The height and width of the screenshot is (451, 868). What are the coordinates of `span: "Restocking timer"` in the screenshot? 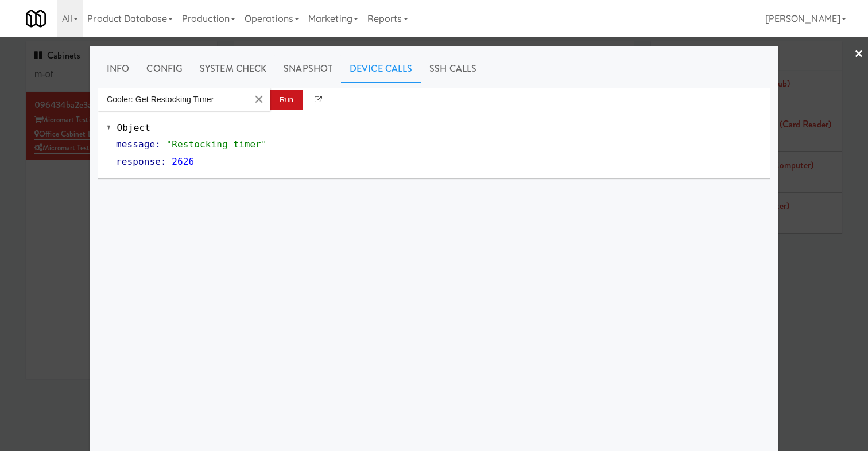 It's located at (216, 144).